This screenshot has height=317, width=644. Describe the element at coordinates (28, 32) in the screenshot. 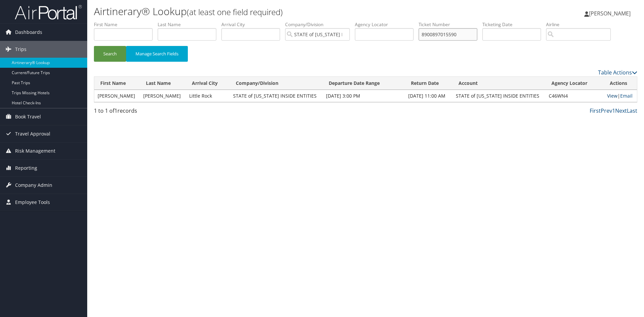

I see `span: Dashboards` at that location.